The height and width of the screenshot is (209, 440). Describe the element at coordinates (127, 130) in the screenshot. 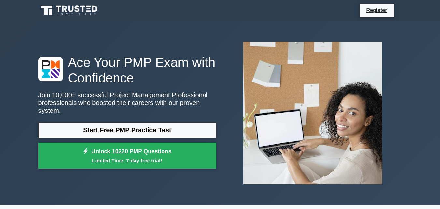

I see `a: Start Free PMP Practice Test` at that location.